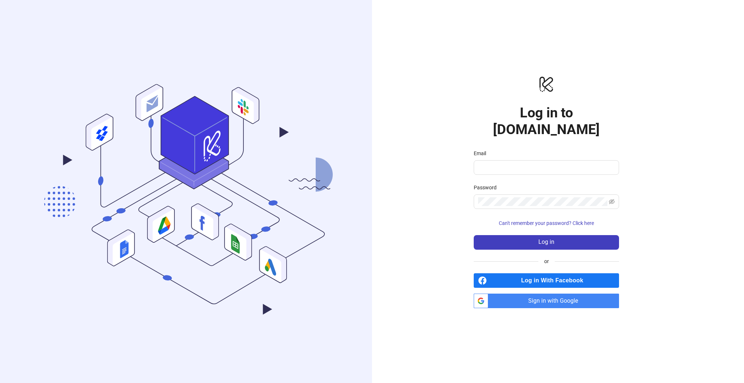  What do you see at coordinates (555, 301) in the screenshot?
I see `span: Sign in with Google` at bounding box center [555, 301].